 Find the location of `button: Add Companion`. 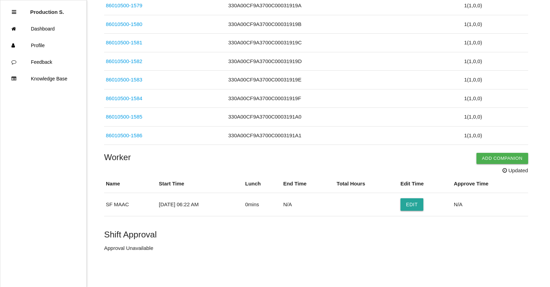

button: Add Companion is located at coordinates (502, 159).